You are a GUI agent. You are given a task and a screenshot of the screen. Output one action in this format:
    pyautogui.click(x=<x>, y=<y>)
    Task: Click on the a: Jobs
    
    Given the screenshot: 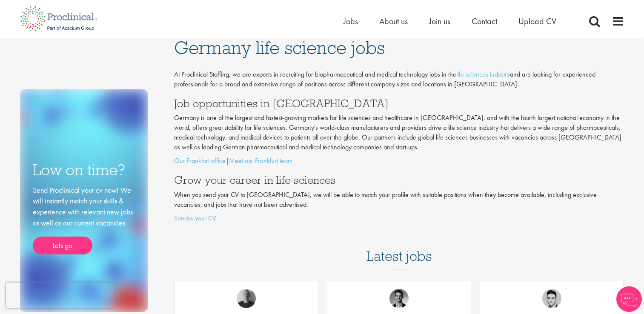 What is the action you would take?
    pyautogui.click(x=351, y=21)
    